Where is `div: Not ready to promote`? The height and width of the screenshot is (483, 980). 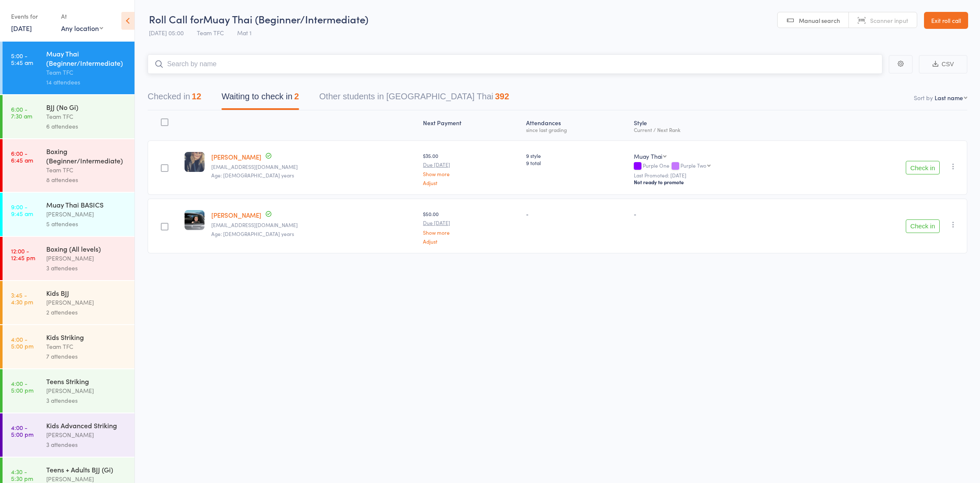
div: Not ready to promote is located at coordinates (725, 182).